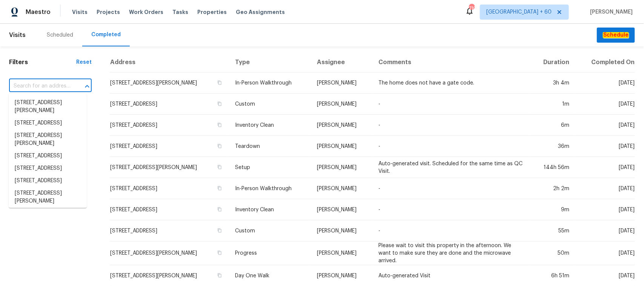 This screenshot has height=286, width=644. What do you see at coordinates (270, 147) in the screenshot?
I see `td: Teardown` at bounding box center [270, 147].